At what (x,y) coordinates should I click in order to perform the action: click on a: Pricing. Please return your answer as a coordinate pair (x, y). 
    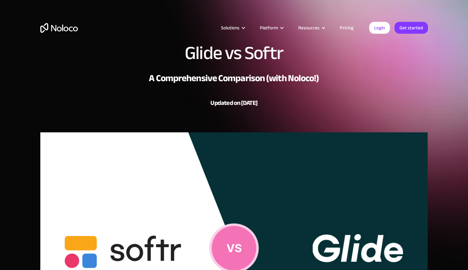
    Looking at the image, I should click on (347, 28).